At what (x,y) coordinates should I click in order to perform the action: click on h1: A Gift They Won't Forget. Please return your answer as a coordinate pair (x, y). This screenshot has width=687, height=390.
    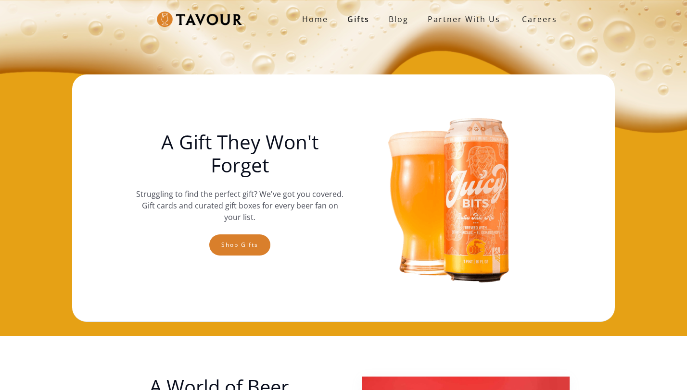
    Looking at the image, I should click on (240, 154).